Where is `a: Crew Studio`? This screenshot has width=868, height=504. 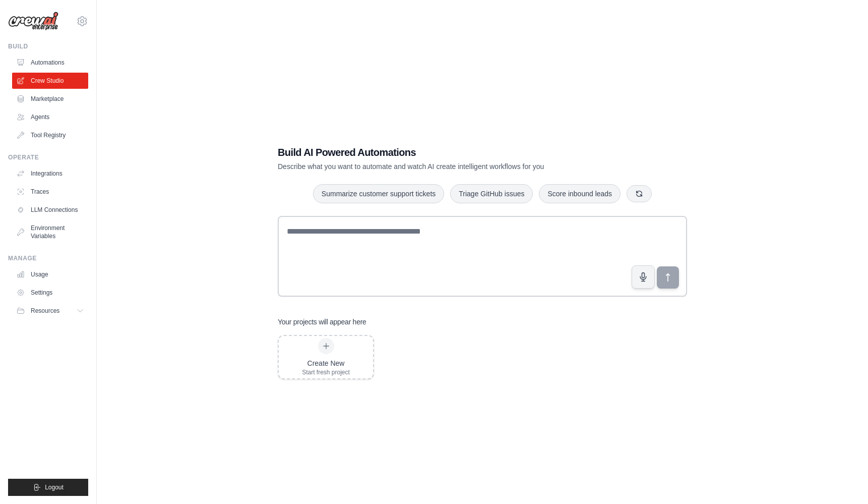 a: Crew Studio is located at coordinates (50, 81).